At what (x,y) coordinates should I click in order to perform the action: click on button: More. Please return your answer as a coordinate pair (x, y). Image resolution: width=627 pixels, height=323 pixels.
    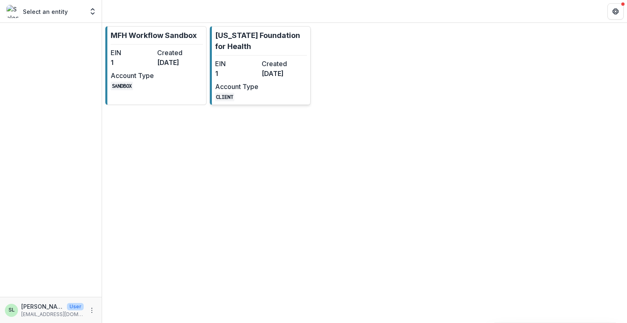
    Looking at the image, I should click on (92, 310).